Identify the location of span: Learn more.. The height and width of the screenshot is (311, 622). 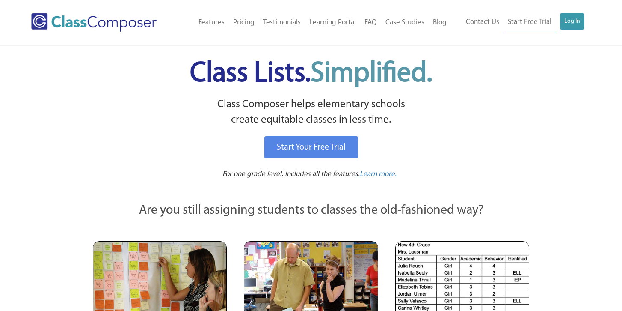
(378, 174).